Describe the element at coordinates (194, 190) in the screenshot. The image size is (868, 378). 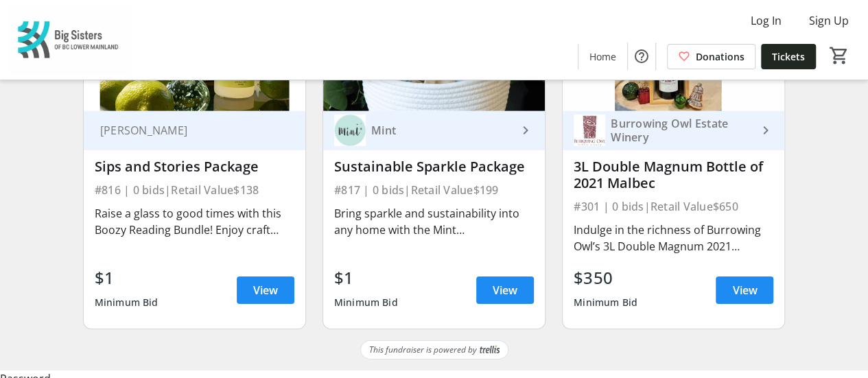
I see `div: #816 | 0 bids | Retail Value $138` at that location.